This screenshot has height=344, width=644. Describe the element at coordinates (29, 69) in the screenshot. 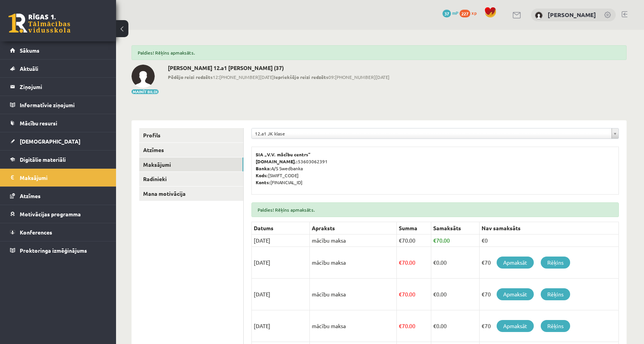

I see `span: Aktuāli` at that location.